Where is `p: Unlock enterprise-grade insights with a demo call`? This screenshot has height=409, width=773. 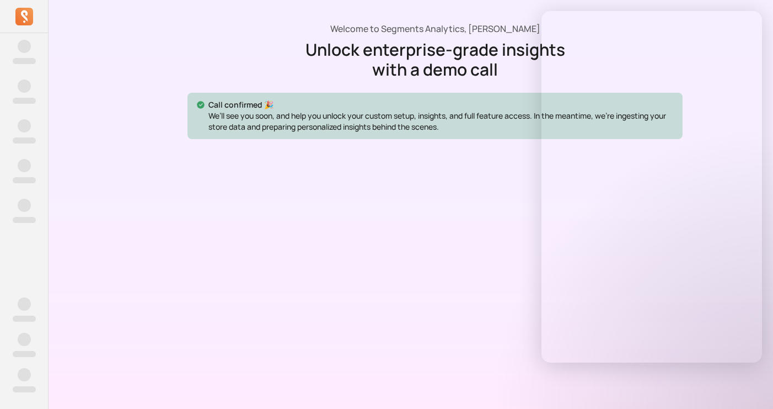
p: Unlock enterprise-grade insights with a demo call is located at coordinates (435, 60).